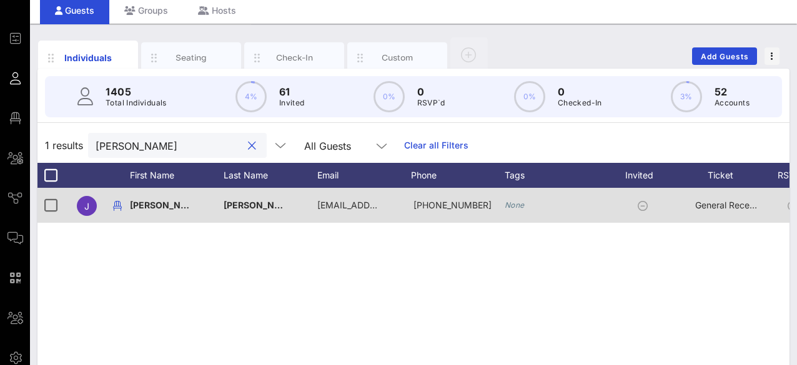 The width and height of the screenshot is (797, 365). What do you see at coordinates (558, 176) in the screenshot?
I see `div: Tags` at bounding box center [558, 176].